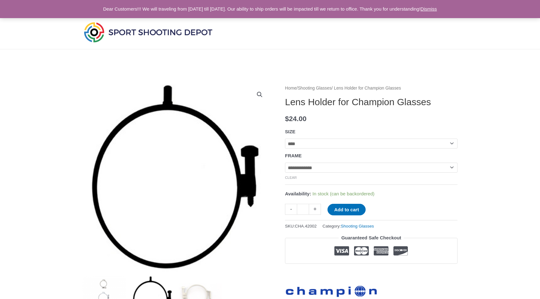 This screenshot has height=299, width=540. I want to click on legend: Guaranteed Safe Checkout, so click(371, 238).